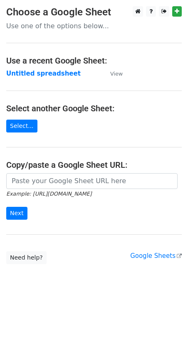 This screenshot has width=188, height=358. Describe the element at coordinates (156, 256) in the screenshot. I see `a: Google Sheets` at that location.